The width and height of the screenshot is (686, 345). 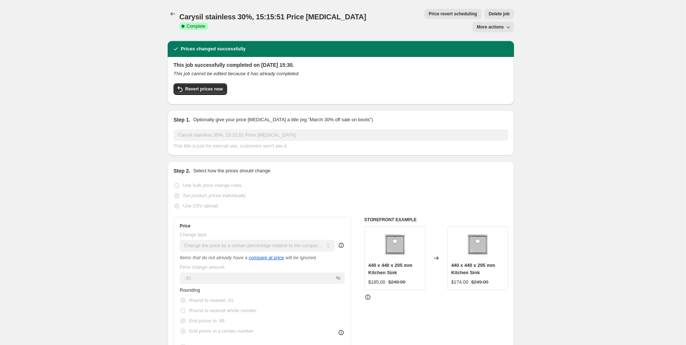 What do you see at coordinates (232, 171) in the screenshot?
I see `p: Select how the prices should change` at bounding box center [232, 171].